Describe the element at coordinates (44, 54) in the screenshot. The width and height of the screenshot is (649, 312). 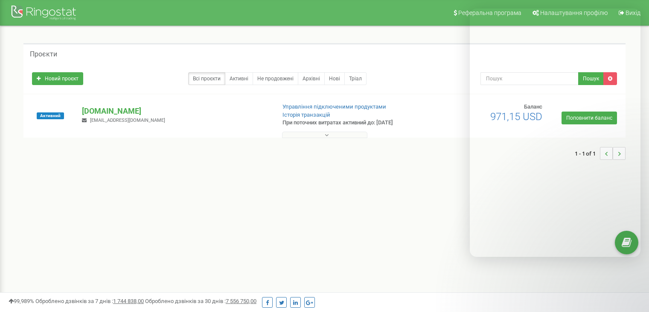
I see `h5: Проєкти` at that location.